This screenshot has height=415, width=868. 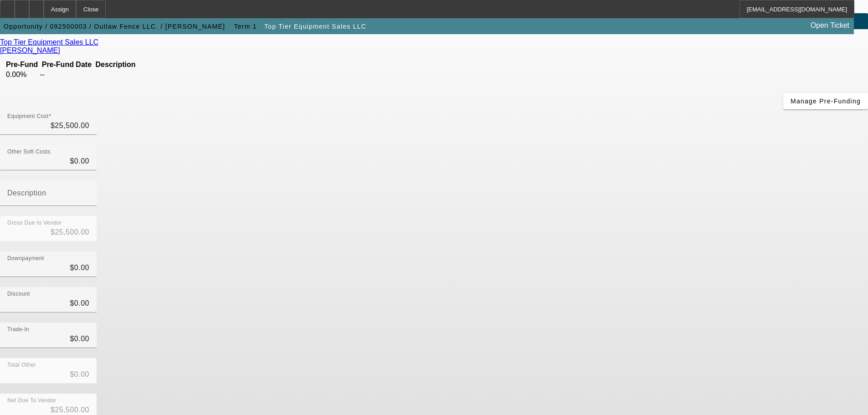 What do you see at coordinates (27, 116) in the screenshot?
I see `mat-label: Equipment Cost` at bounding box center [27, 116].